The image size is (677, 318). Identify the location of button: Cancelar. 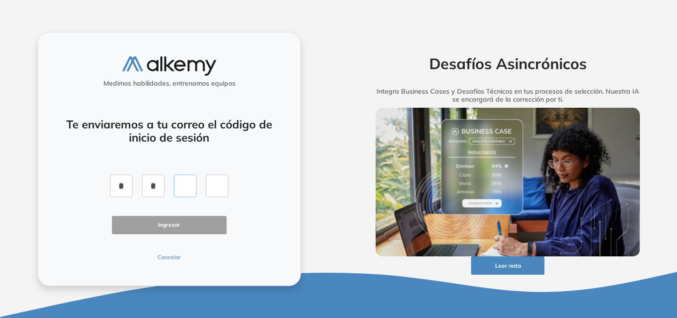
(169, 257).